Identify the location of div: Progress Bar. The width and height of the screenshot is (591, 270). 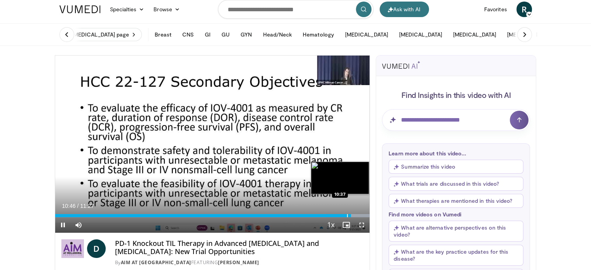
(213, 216).